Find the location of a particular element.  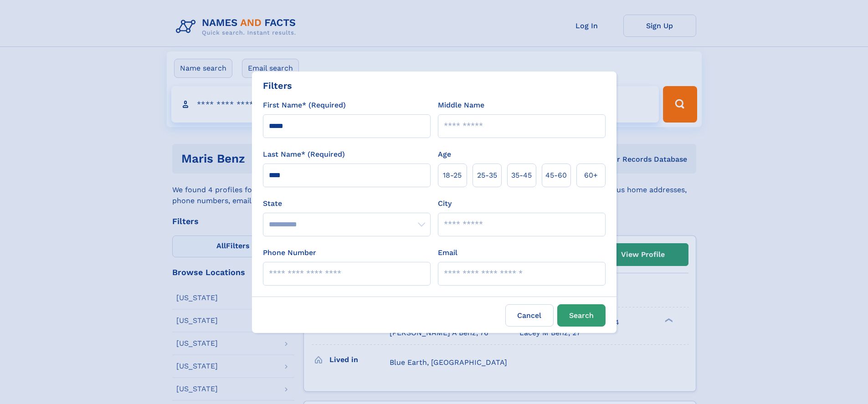

span: 18‑25 is located at coordinates (452, 176).